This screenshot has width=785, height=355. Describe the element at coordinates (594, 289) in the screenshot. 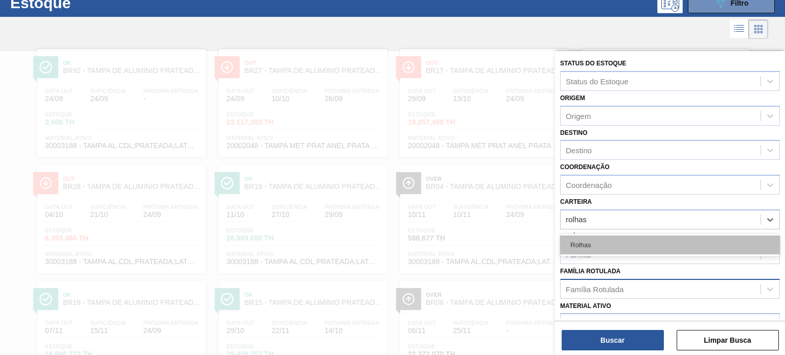

I see `div: Família Rotulada` at that location.